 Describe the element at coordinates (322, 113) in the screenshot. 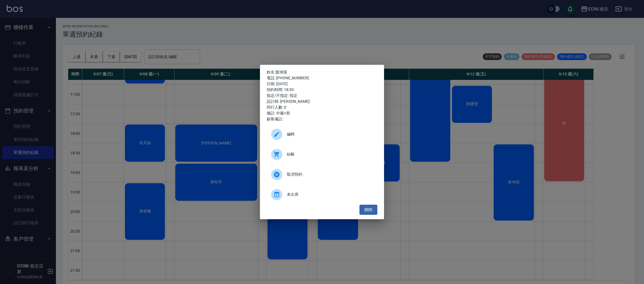

I see `div: 備註: 中藥+剪` at that location.